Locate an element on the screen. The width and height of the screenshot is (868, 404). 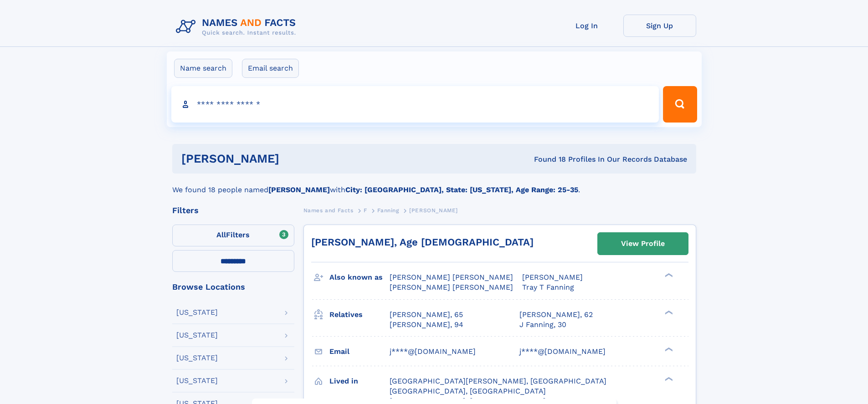
div: J Fanning, 30 is located at coordinates (542, 325).